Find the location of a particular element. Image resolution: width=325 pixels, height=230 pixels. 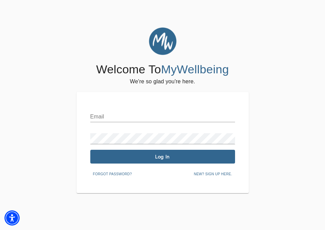

button: Forgot password? is located at coordinates (112, 174).